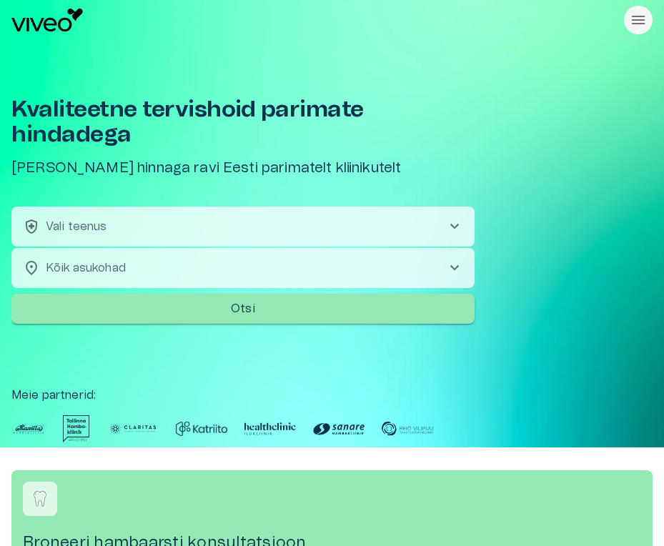 Image resolution: width=664 pixels, height=546 pixels. What do you see at coordinates (235, 268) in the screenshot?
I see `p: Kõik asukohad` at bounding box center [235, 268].